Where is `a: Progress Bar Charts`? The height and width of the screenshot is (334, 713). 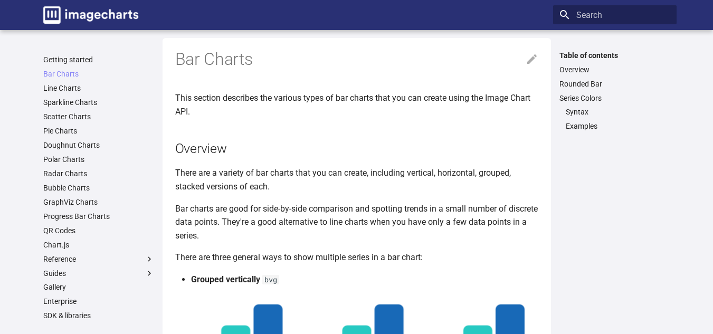
a: Progress Bar Charts is located at coordinates (99, 216).